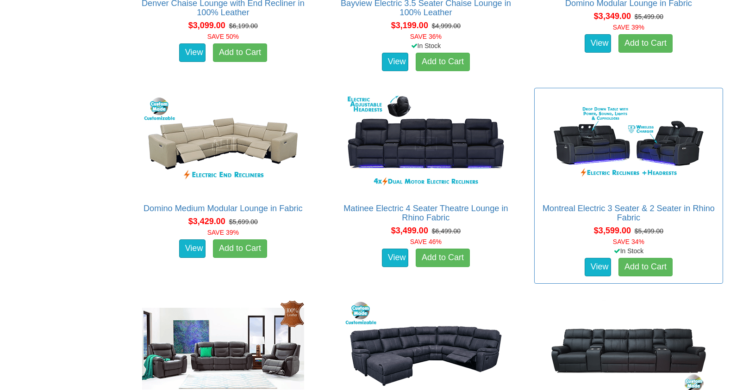 The image size is (730, 390). I want to click on del: $6,199.00, so click(243, 26).